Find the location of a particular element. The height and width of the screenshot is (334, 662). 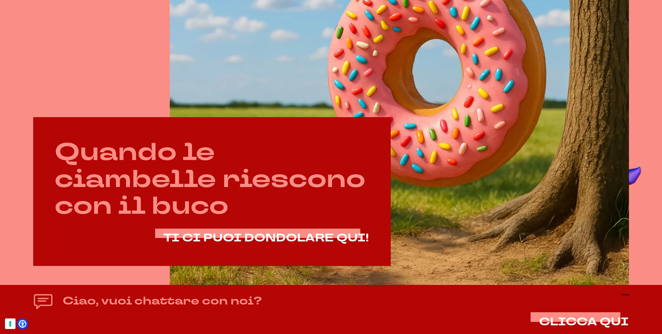

h4: Ciao, vuoi chattare con noi? is located at coordinates (163, 300).